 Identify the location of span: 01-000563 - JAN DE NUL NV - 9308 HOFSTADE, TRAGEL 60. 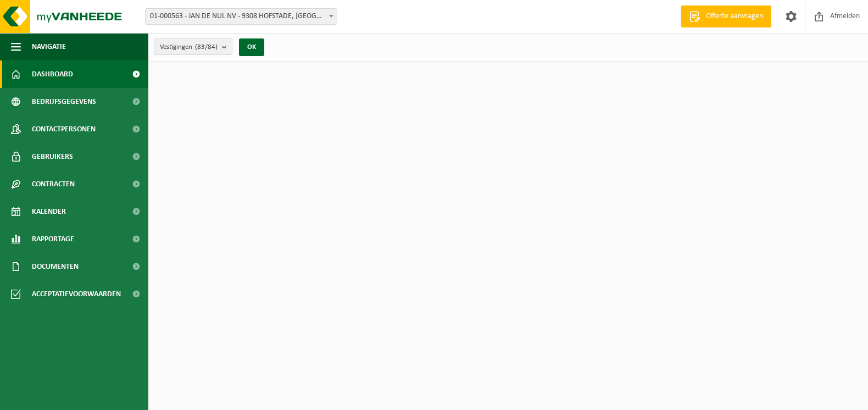
(241, 17).